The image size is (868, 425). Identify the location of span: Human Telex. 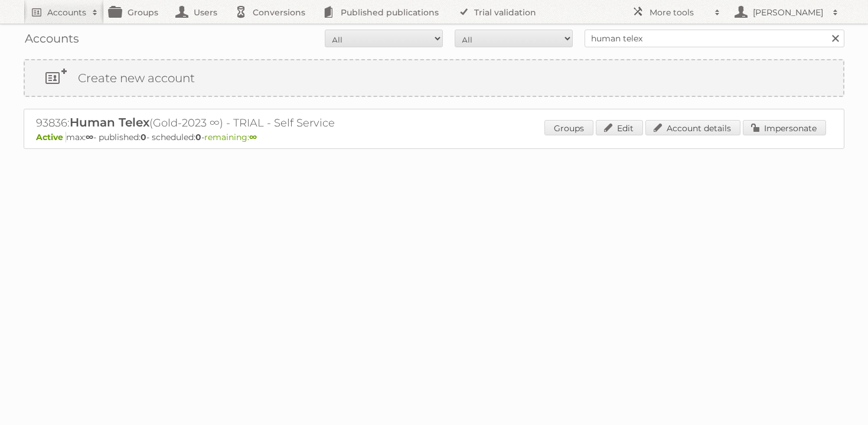
(110, 122).